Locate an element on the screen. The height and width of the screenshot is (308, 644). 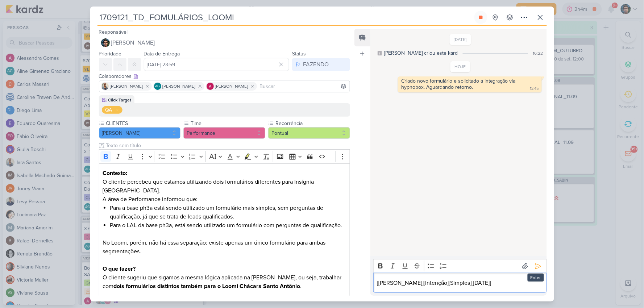
img: Iara Santos is located at coordinates (105, 86).